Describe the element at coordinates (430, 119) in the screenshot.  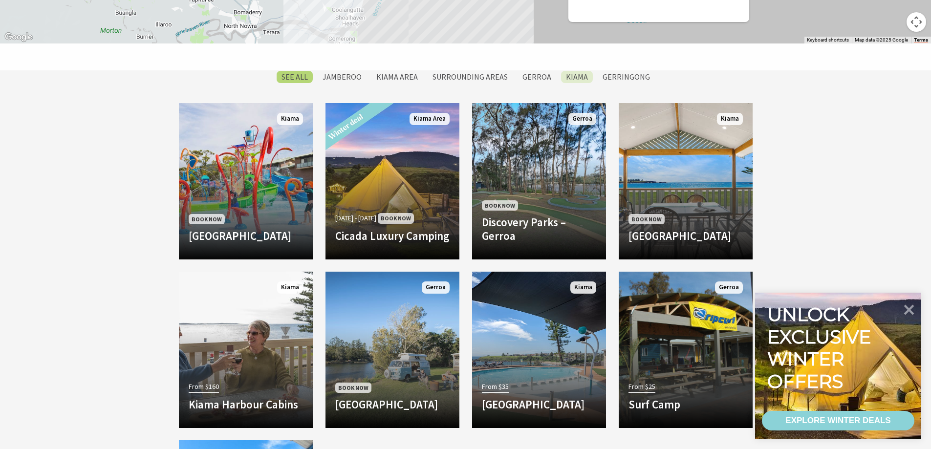
I see `span: Kiama Area` at that location.